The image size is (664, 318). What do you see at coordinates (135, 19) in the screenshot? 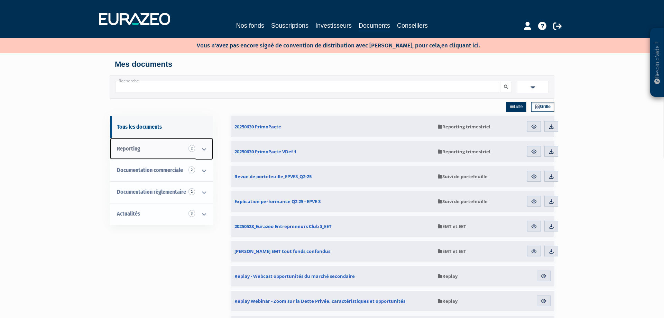
I see `img: 1732889491-logotype_eurazeo_blanc_rvb.png` at bounding box center [135, 19].